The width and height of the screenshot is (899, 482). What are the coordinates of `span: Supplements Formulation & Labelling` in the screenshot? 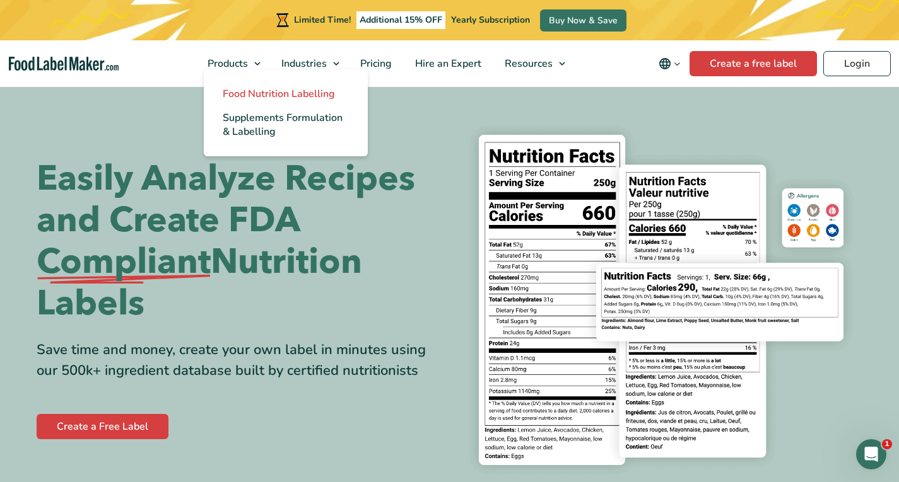 It's located at (283, 125).